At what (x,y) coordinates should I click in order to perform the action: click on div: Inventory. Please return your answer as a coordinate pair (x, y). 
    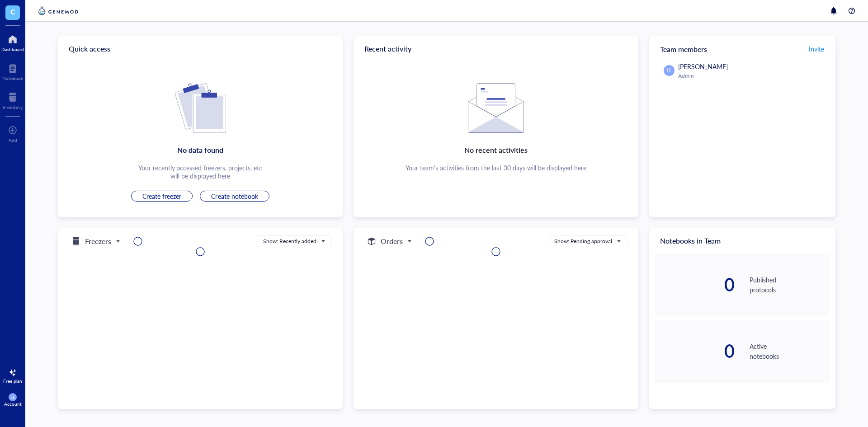
    Looking at the image, I should click on (13, 107).